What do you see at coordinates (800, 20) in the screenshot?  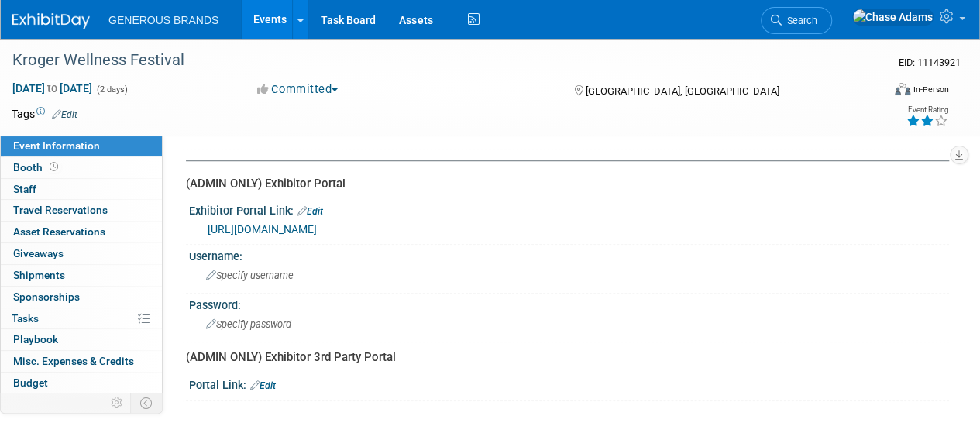 I see `span: Search` at bounding box center [800, 20].